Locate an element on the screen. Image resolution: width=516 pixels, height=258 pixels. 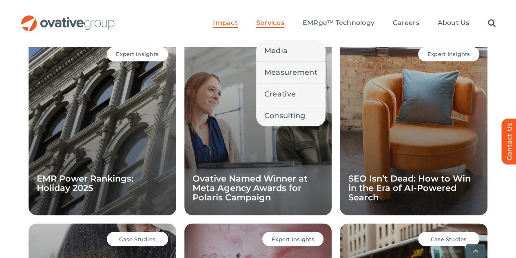
span: EMRge™ Technology is located at coordinates (339, 23).